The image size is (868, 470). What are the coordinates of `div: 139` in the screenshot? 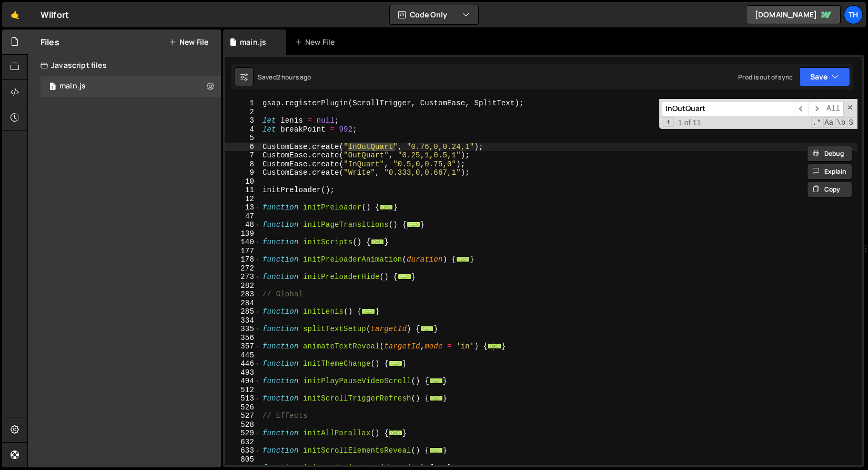 It's located at (243, 233).